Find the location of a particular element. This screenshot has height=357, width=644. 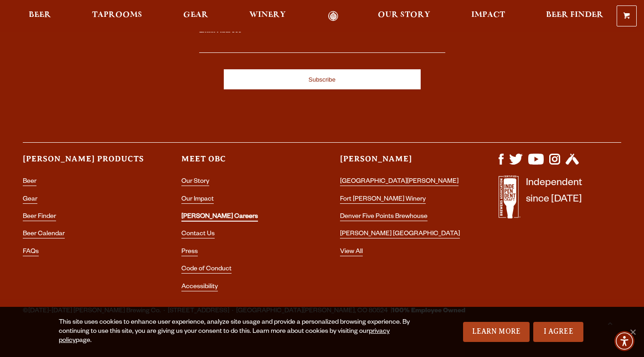

a: Beer Calendar is located at coordinates (43, 234).